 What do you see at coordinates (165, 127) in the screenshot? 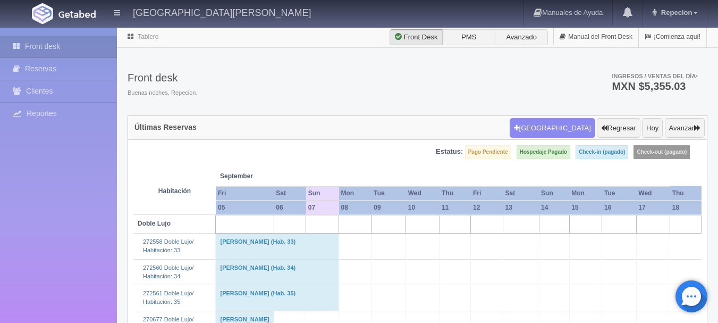
I see `h4: Últimas Reservas` at bounding box center [165, 127].